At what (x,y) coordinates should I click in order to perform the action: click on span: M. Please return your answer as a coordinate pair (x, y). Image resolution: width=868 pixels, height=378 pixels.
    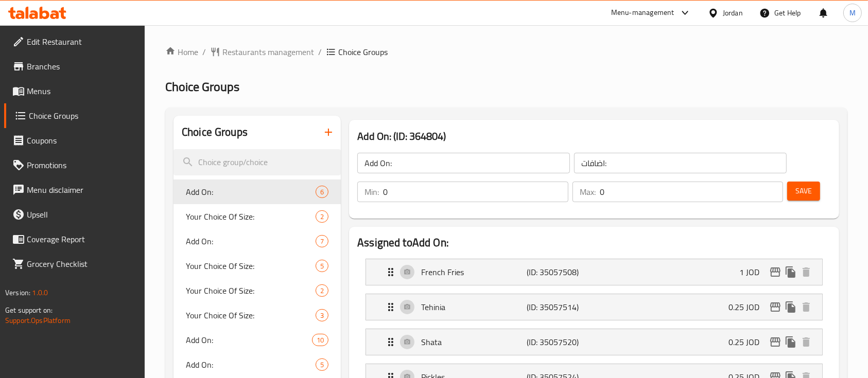
    Looking at the image, I should click on (853, 13).